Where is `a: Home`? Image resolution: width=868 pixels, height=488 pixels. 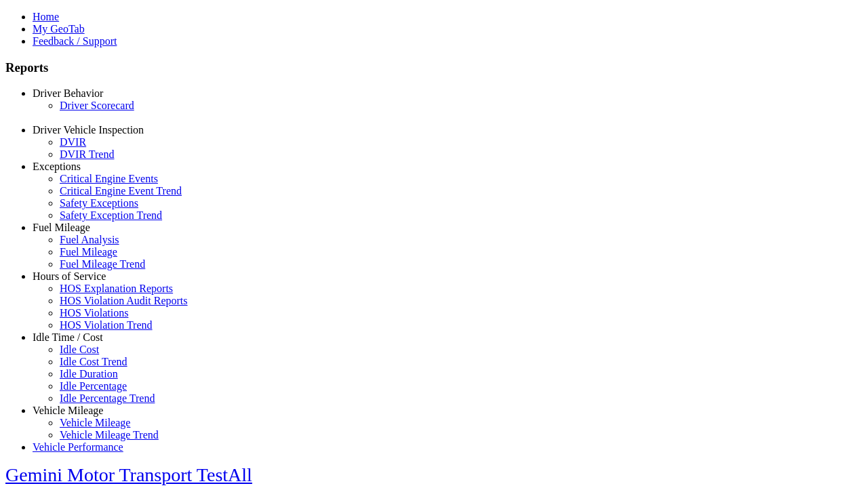 a: Home is located at coordinates (46, 16).